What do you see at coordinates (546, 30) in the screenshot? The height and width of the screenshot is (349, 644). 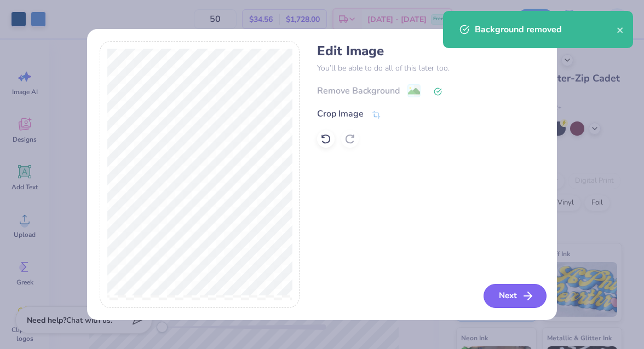 I see `div: Background removed` at bounding box center [546, 30].